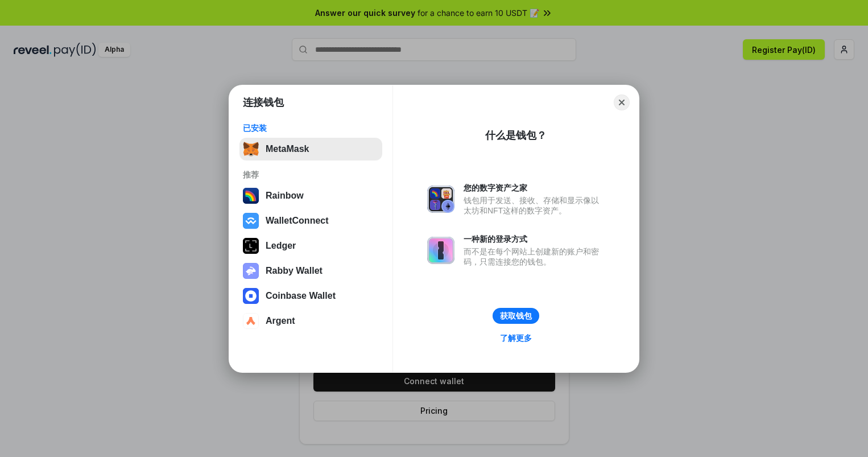 The width and height of the screenshot is (868, 457). I want to click on h1: 连接钱包, so click(263, 102).